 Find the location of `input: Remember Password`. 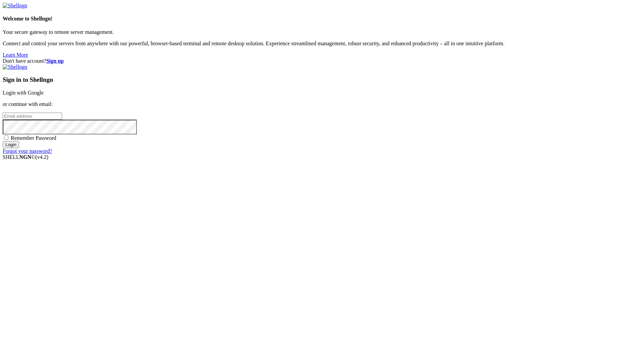

input: Remember Password is located at coordinates (6, 137).